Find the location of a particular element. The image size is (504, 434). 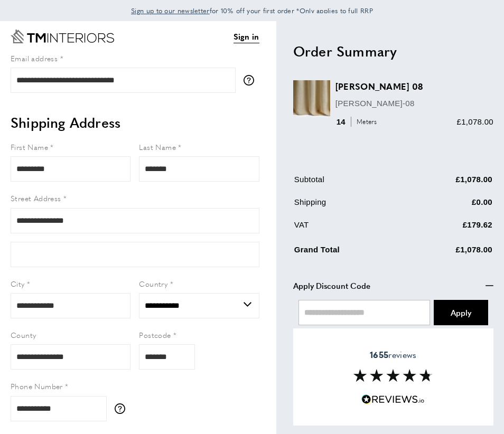

span: County is located at coordinates (23, 335).